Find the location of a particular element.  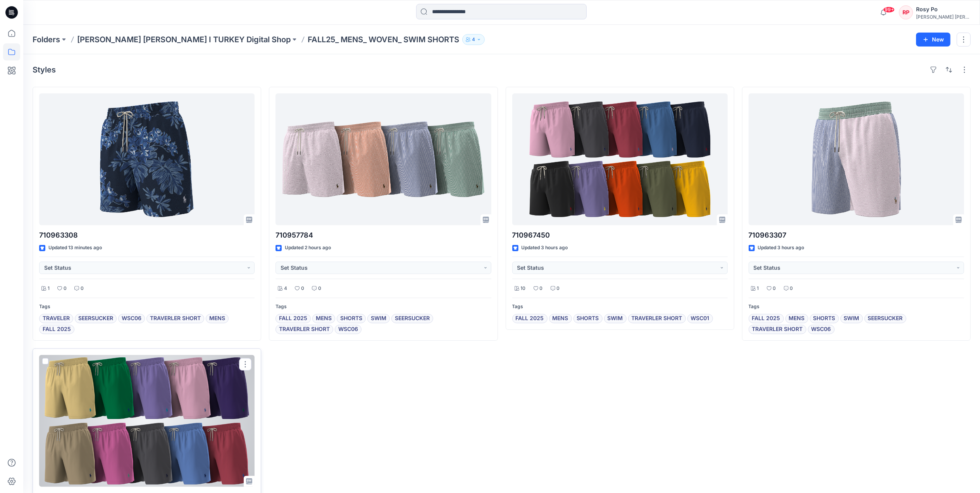

p: Updated 2 hours ago is located at coordinates (308, 248).